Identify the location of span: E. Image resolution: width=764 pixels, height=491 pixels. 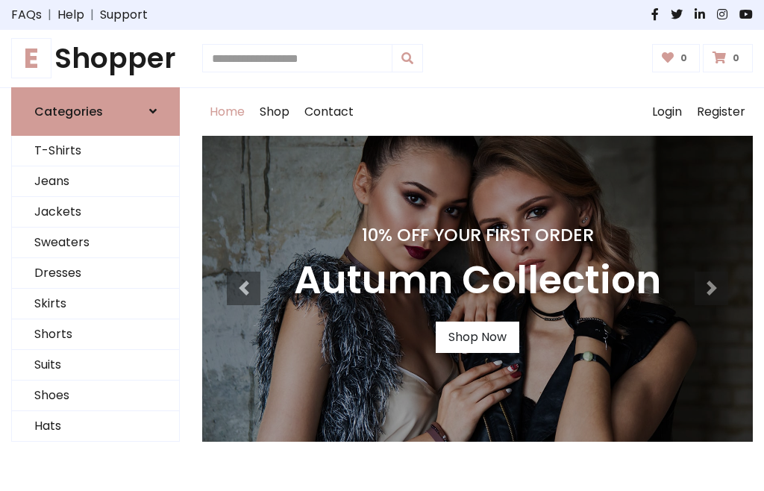
(31, 58).